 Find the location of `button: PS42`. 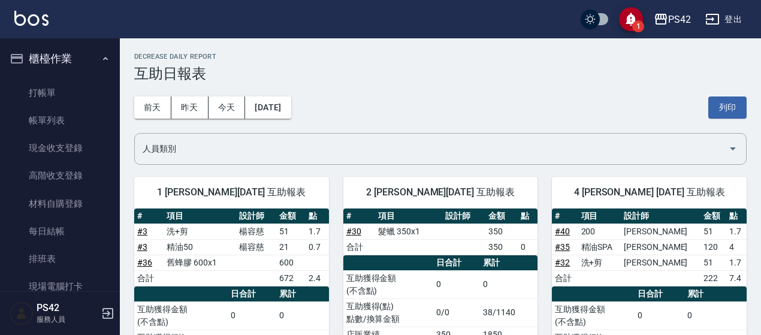

button: PS42 is located at coordinates (673, 19).